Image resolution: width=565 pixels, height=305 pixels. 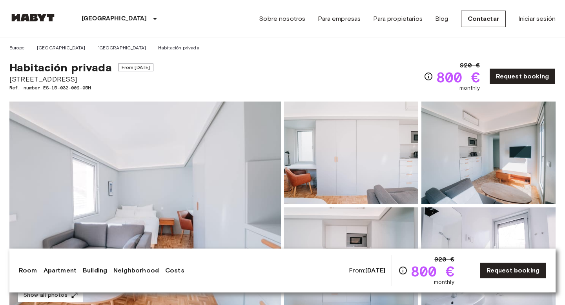 I want to click on span: From:, so click(x=367, y=271).